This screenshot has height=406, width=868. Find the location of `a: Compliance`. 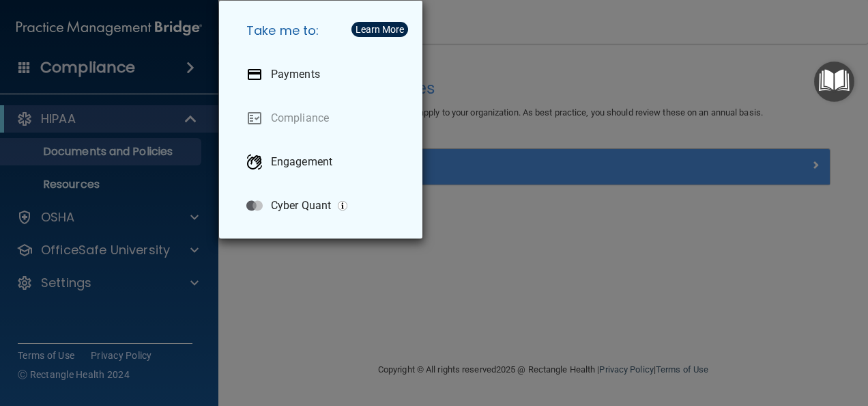

a: Compliance is located at coordinates (323, 118).